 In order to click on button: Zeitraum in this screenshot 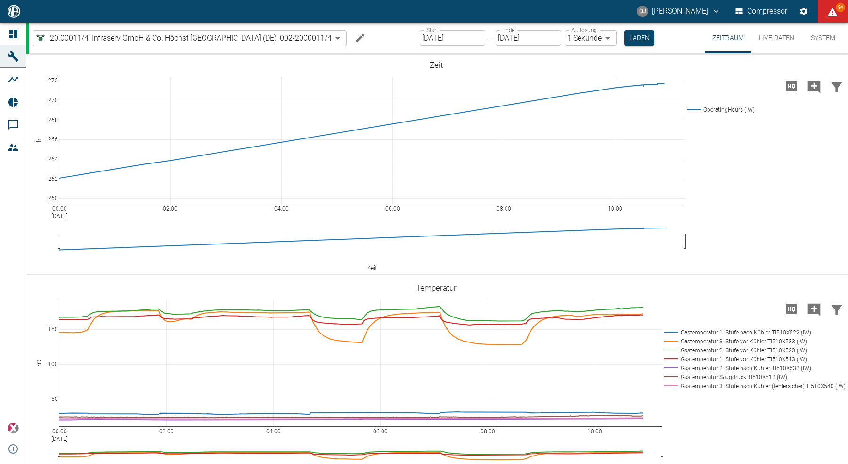, I will do `click(728, 38)`.